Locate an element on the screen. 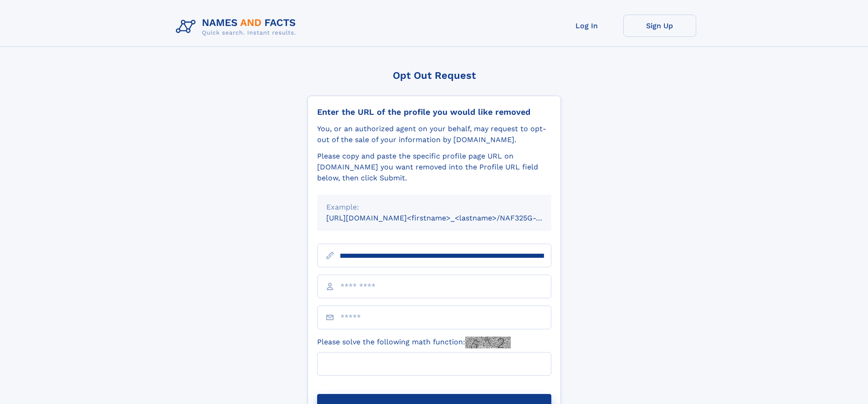 The image size is (868, 404). div: Enter the URL of the profile you would like removed is located at coordinates (434, 112).